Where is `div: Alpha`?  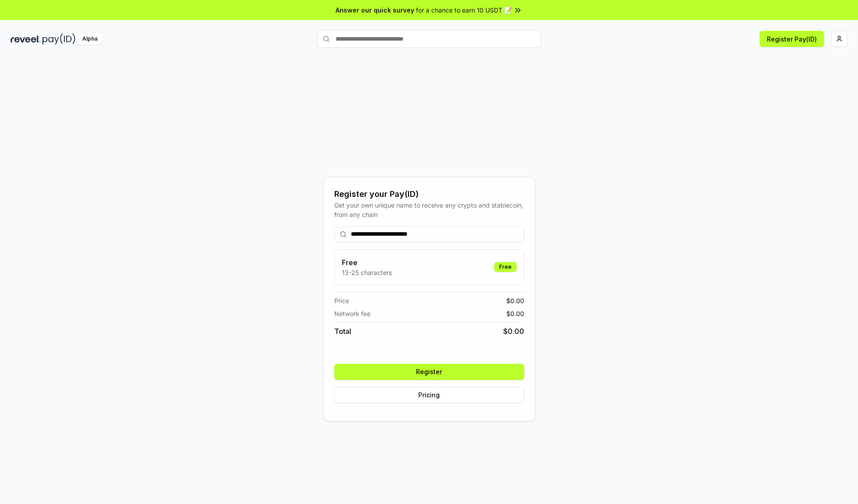
div: Alpha is located at coordinates (90, 39).